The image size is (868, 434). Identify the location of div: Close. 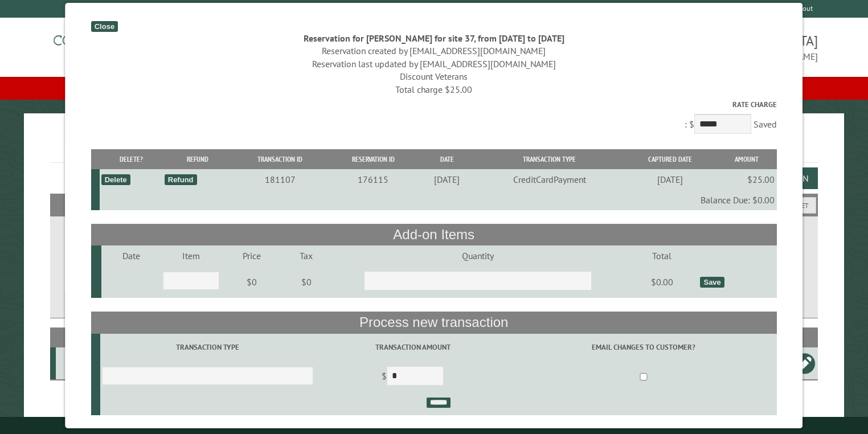
(104, 26).